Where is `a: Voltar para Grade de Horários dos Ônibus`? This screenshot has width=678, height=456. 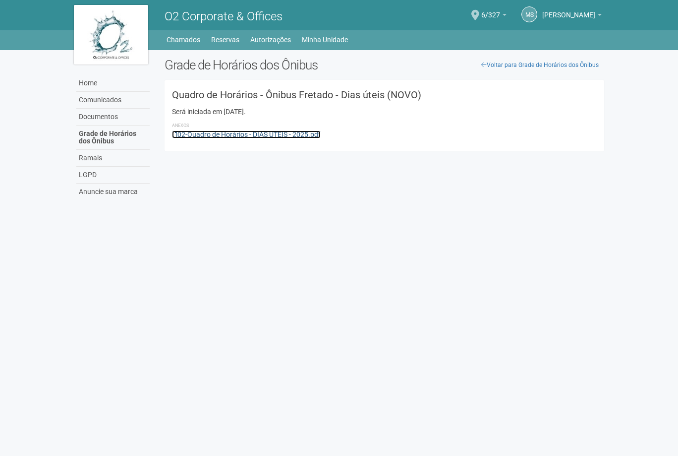 a: Voltar para Grade de Horários dos Ônibus is located at coordinates (540, 65).